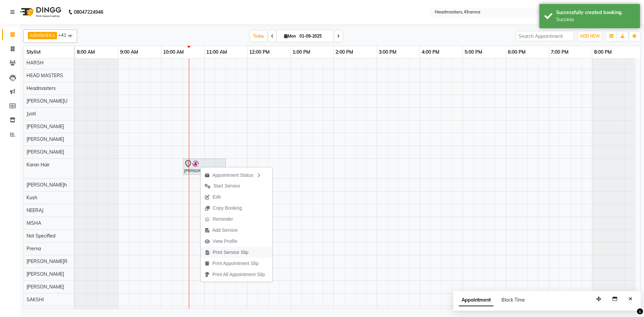 This screenshot has height=317, width=644. Describe the element at coordinates (603, 52) in the screenshot. I see `a: 8:00 PM` at that location.